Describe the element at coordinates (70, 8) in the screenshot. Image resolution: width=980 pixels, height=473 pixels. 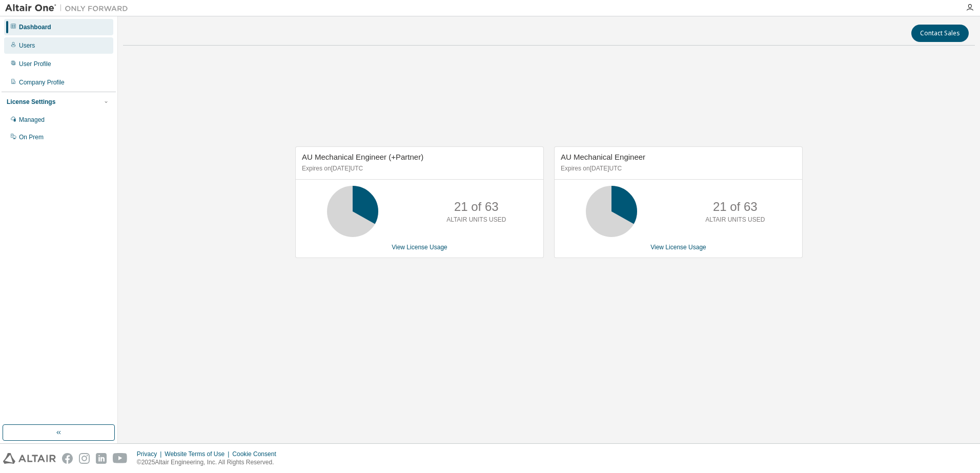
I see `img: Altair One` at that location.